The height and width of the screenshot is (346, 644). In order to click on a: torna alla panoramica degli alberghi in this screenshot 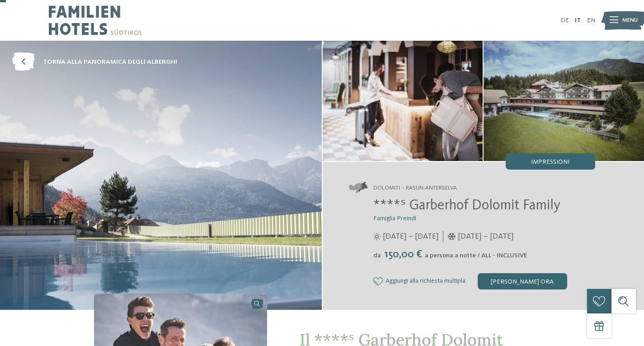, I will do `click(94, 62)`.